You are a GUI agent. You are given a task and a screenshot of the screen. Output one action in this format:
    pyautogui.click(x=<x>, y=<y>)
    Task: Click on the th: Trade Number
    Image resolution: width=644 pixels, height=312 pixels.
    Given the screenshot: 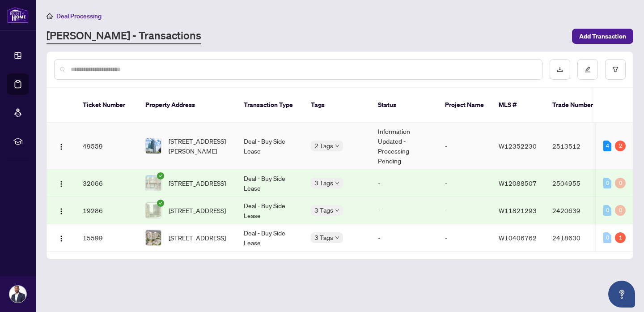 What is the action you would take?
    pyautogui.click(x=577, y=105)
    